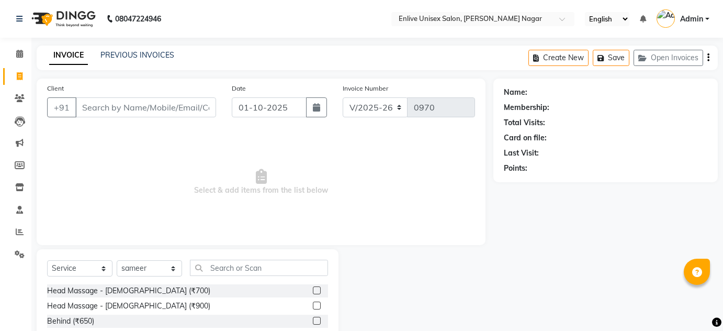  I want to click on input: Search by Name/Mobile/Email/Code, so click(145, 107).